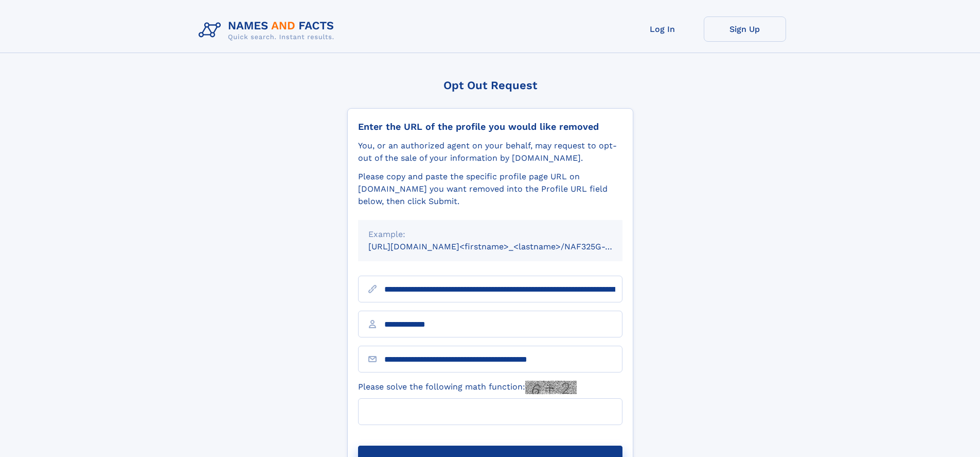  Describe the element at coordinates (662, 29) in the screenshot. I see `a: Log In` at that location.